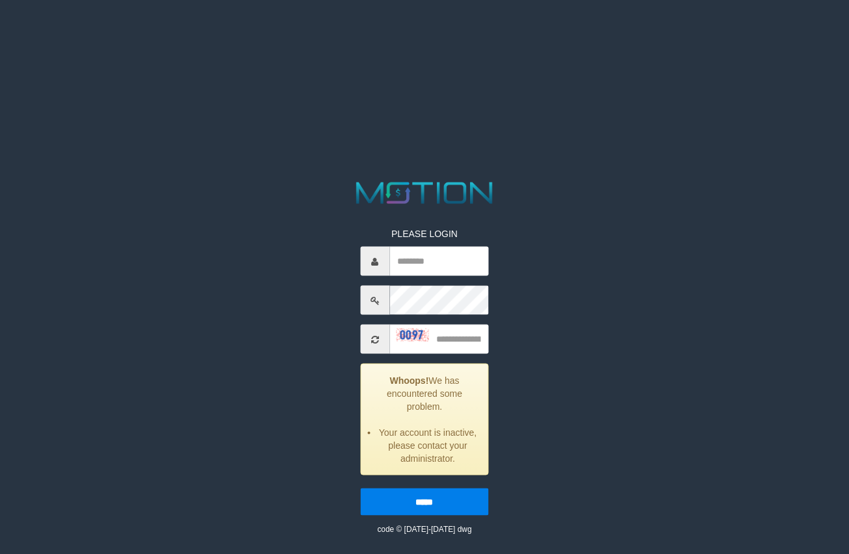  I want to click on img: MOTION_logo.png, so click(424, 193).